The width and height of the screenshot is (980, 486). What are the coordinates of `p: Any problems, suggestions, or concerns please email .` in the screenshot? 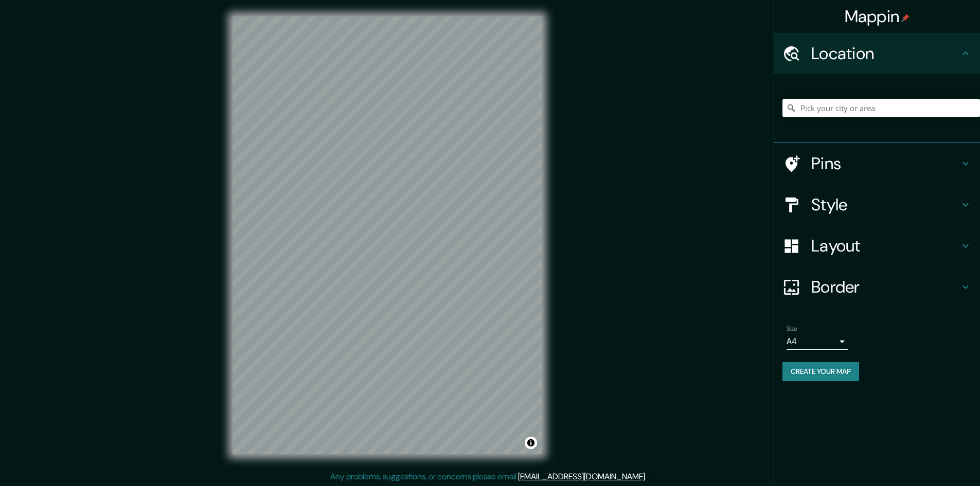 It's located at (488, 476).